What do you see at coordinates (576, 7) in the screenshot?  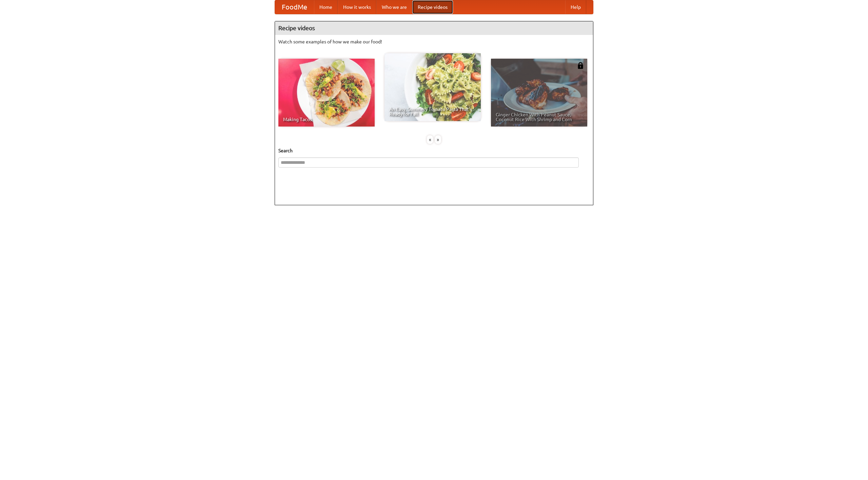 I see `a: Help` at bounding box center [576, 7].